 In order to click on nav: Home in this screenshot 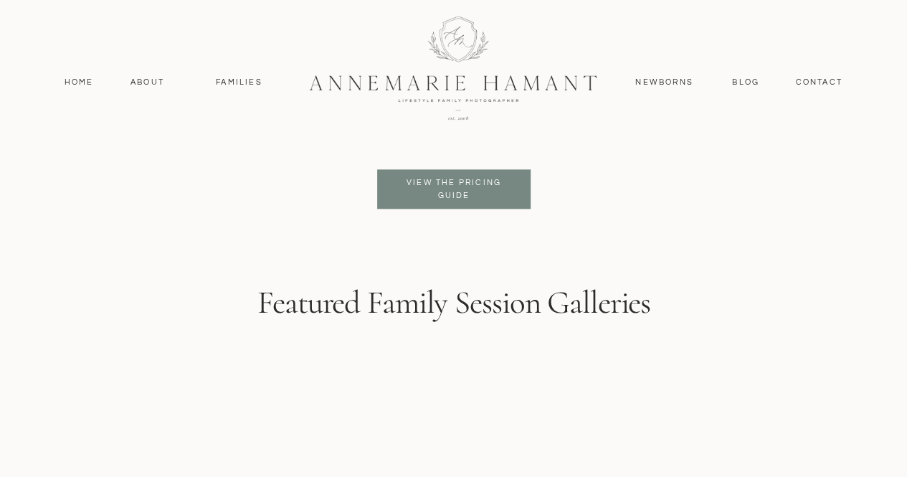, I will do `click(79, 82)`.